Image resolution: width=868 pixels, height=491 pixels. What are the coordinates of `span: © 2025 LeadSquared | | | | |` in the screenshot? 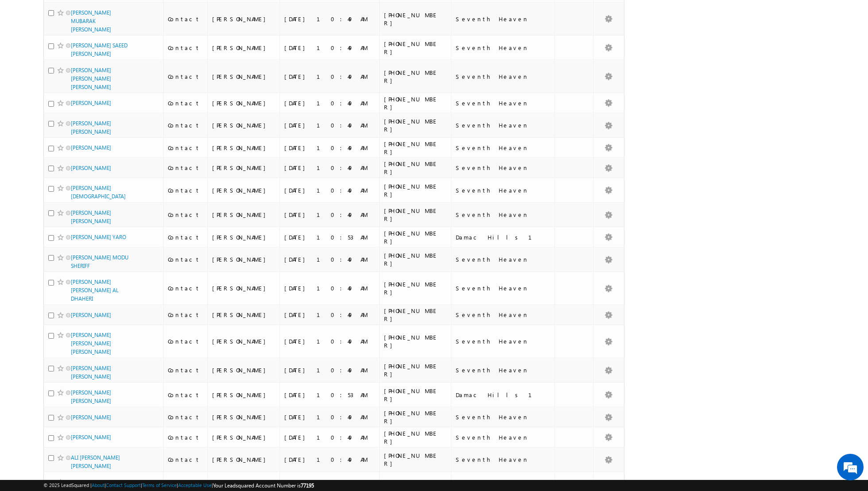 It's located at (179, 485).